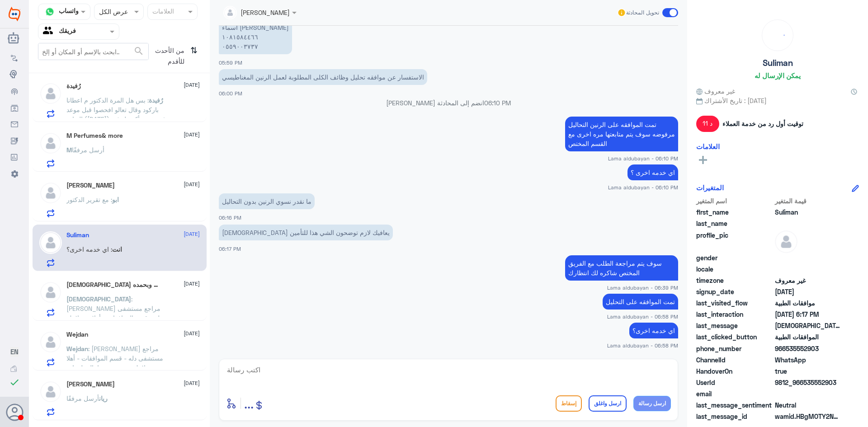 The image size is (868, 427). I want to click on p: 11/9/2025, 6:58 PM, so click(654, 331).